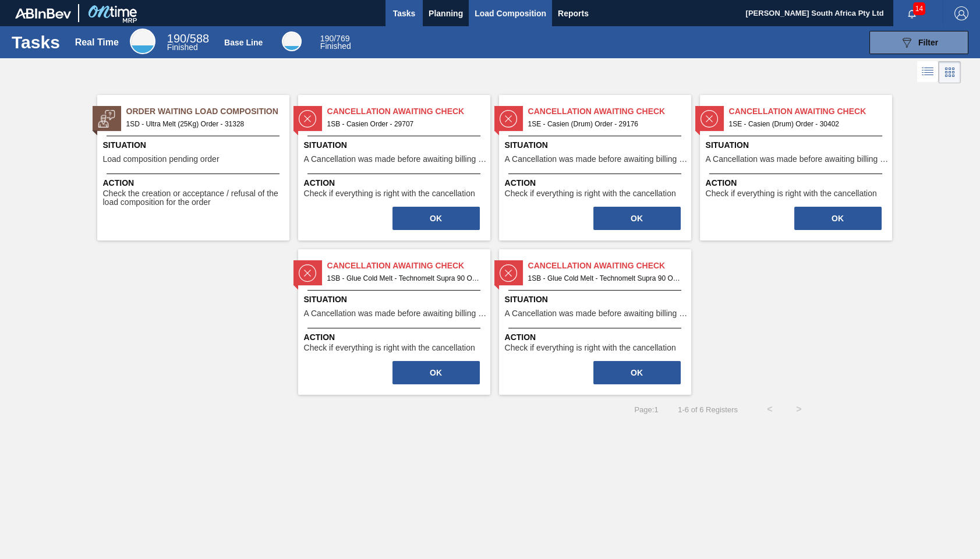  I want to click on span: Order Waiting Load Composition, so click(208, 111).